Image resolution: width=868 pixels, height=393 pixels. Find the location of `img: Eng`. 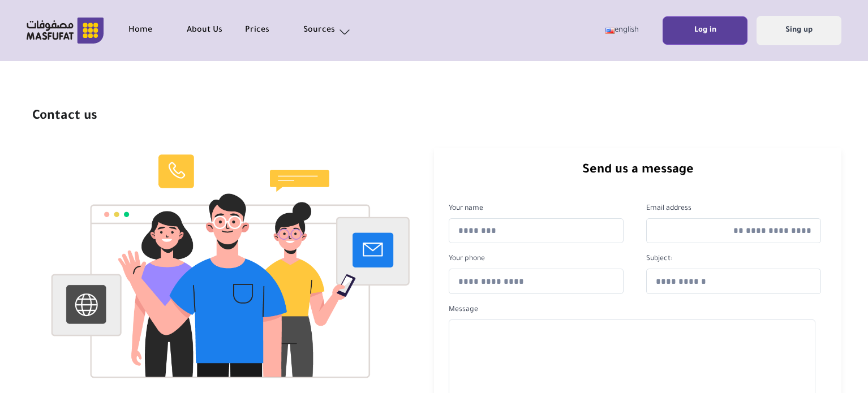

img: Eng is located at coordinates (610, 31).